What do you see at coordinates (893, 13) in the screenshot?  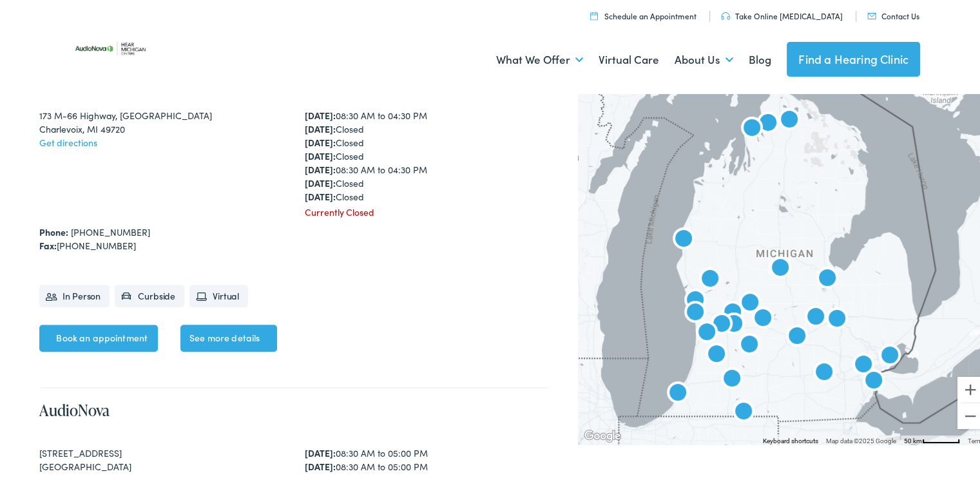 I see `a: Contact Us` at bounding box center [893, 13].